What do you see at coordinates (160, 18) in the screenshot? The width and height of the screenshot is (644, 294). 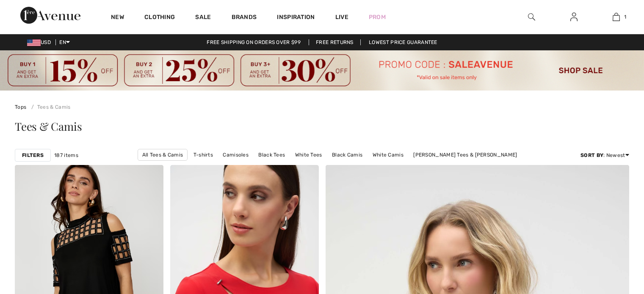 I see `a: Clothing` at bounding box center [160, 18].